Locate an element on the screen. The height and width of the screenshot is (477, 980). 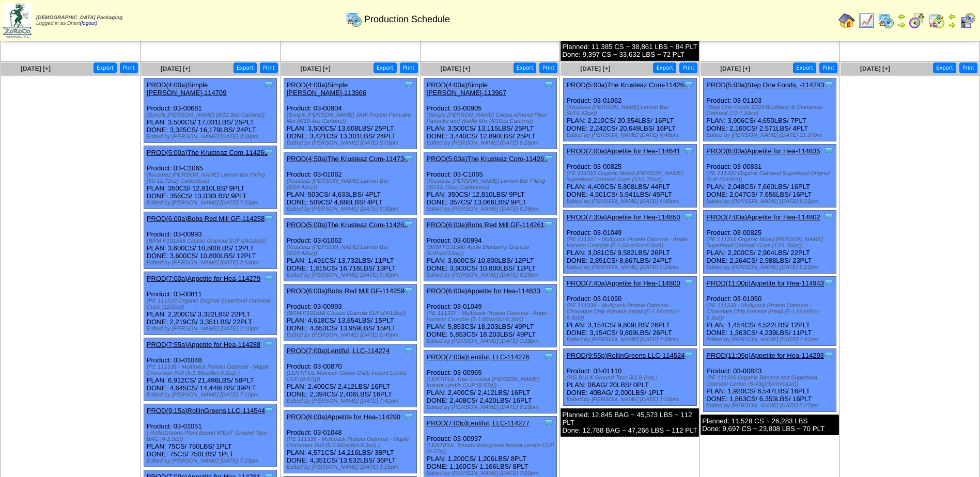
a: PROD(6:00a)Appetite for Hea-114635 is located at coordinates (763, 150).